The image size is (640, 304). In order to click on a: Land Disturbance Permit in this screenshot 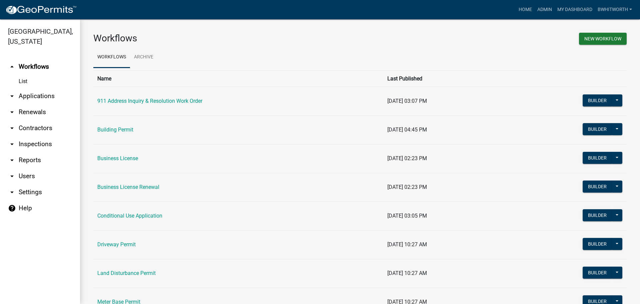, I will do `click(126, 273)`.